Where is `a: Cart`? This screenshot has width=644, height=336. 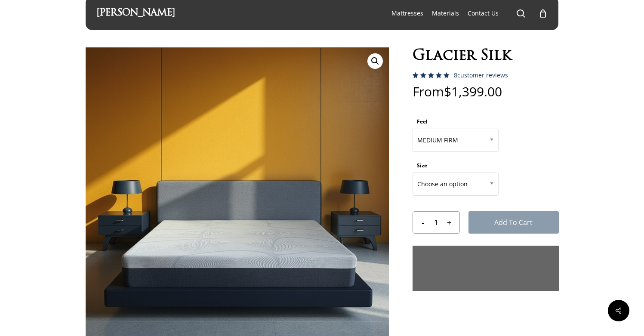
a: Cart is located at coordinates (543, 14).